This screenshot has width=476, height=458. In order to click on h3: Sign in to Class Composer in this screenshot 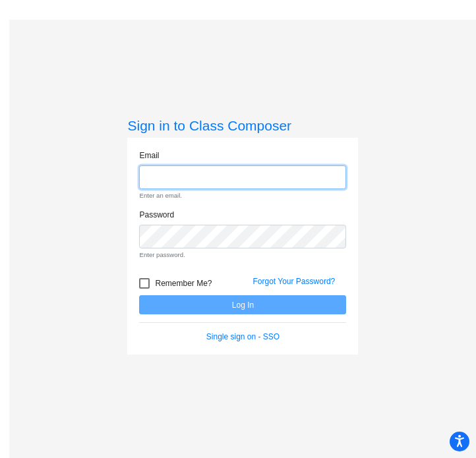, I will do `click(243, 125)`.